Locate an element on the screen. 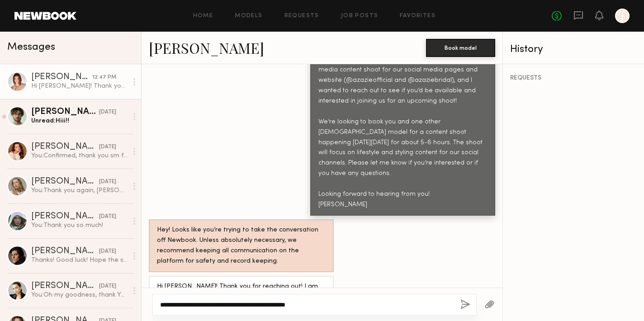 The image size is (644, 321). div: Hey! Looks like you’re trying to take the conversation off Newbook. Unless absolutely necessary, ... is located at coordinates (241, 246).